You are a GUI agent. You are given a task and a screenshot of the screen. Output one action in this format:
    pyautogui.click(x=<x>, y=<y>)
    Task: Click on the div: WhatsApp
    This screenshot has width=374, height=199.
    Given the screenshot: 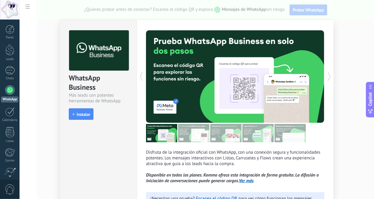 What is the action you would take?
    pyautogui.click(x=10, y=99)
    